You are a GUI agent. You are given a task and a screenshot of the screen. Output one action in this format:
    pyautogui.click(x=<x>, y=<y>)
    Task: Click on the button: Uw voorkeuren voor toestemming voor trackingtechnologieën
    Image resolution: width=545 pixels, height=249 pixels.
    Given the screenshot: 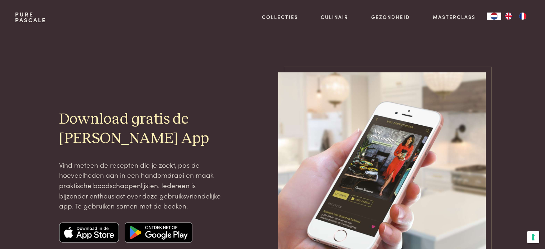 What is the action you would take?
    pyautogui.click(x=534, y=237)
    